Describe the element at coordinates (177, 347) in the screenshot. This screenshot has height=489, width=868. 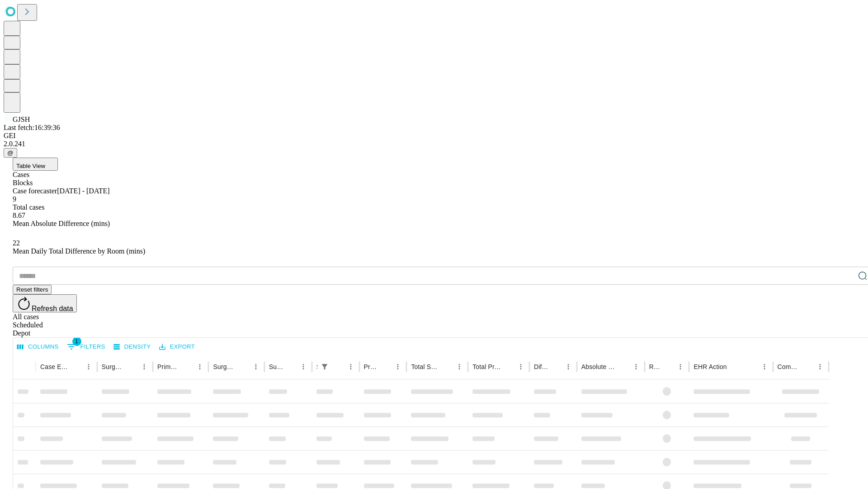
I see `button: Export` at that location.